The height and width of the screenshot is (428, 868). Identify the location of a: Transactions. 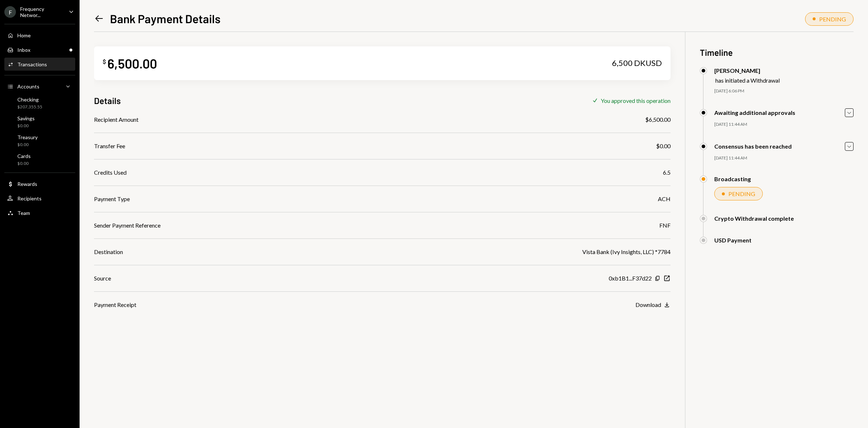
(40, 64).